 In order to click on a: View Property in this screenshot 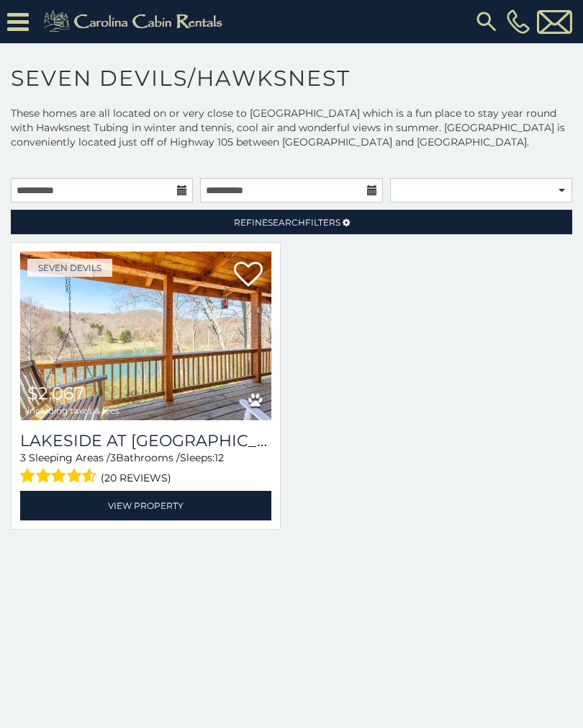, I will do `click(145, 505)`.